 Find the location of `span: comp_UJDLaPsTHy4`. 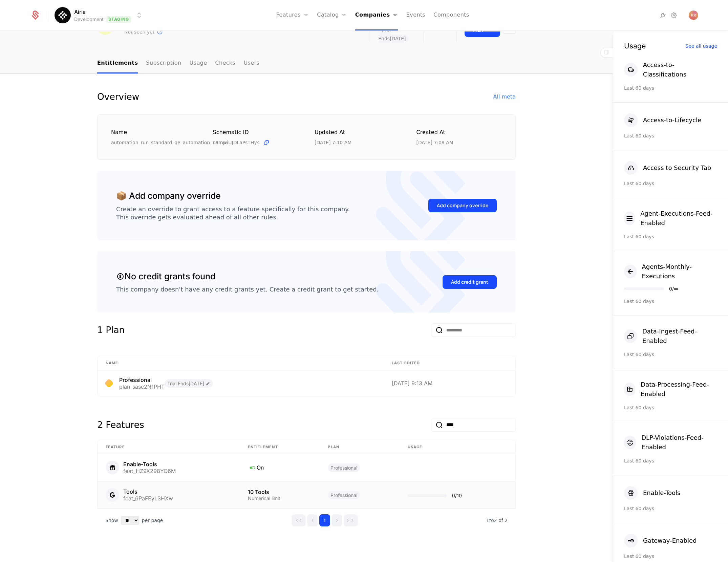

span: comp_UJDLaPsTHy4 is located at coordinates (236, 143).